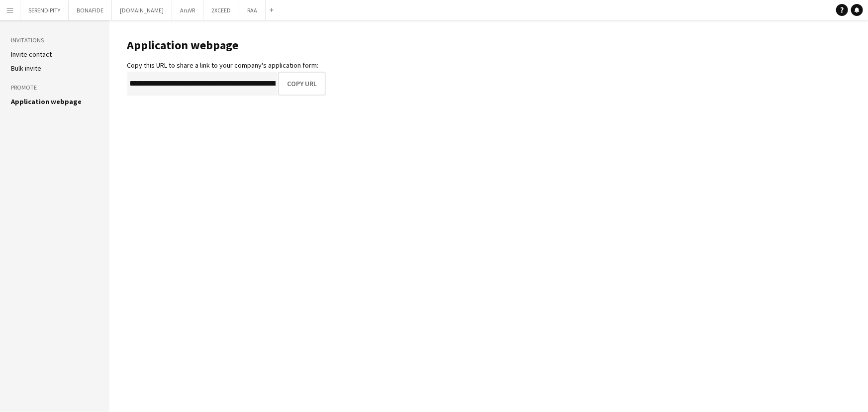 This screenshot has height=412, width=868. I want to click on h3: Invitations, so click(55, 40).